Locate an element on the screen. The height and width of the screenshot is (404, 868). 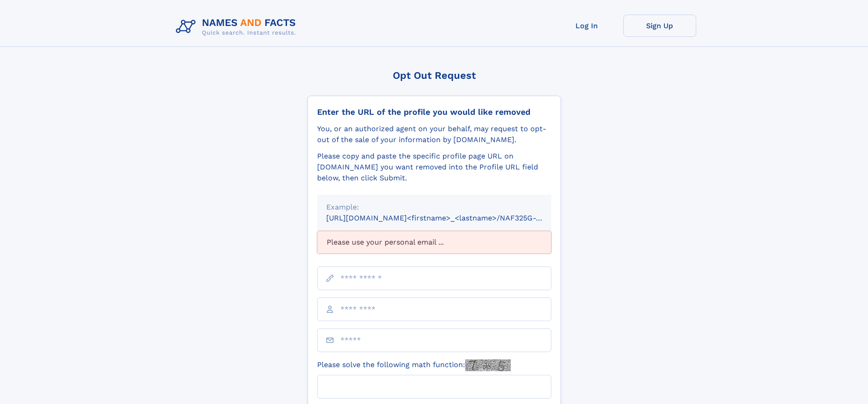
div: Example: is located at coordinates (434, 207).